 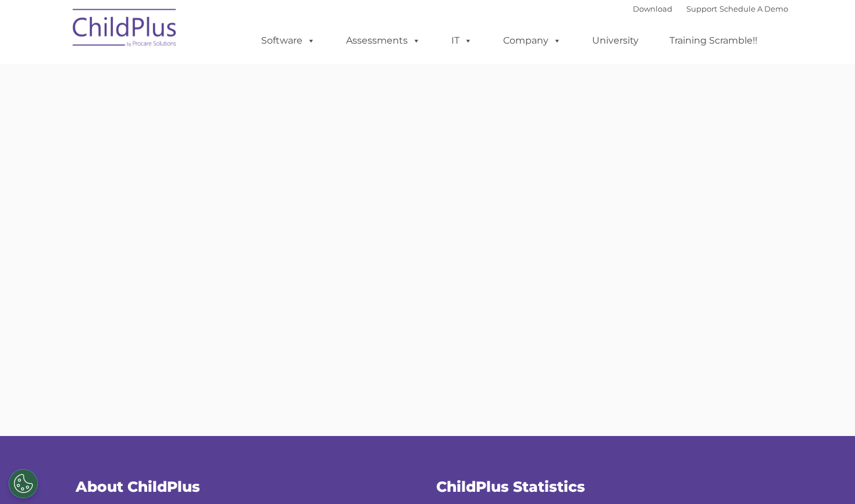 What do you see at coordinates (701, 9) in the screenshot?
I see `a: Support` at bounding box center [701, 9].